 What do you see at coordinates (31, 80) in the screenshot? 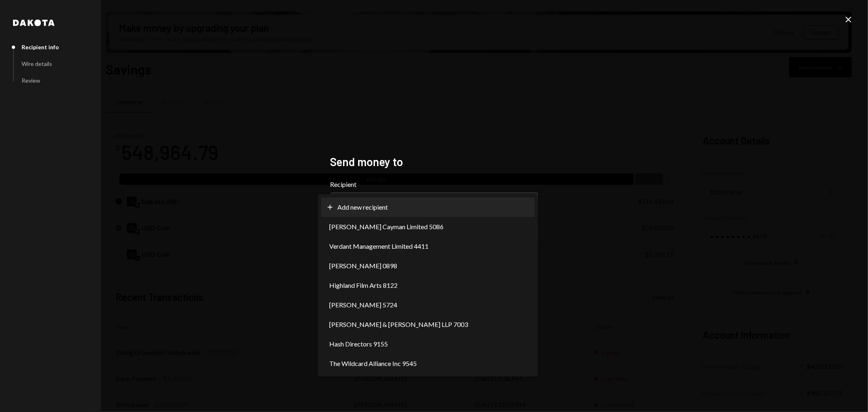
I see `div: Review` at bounding box center [31, 80].